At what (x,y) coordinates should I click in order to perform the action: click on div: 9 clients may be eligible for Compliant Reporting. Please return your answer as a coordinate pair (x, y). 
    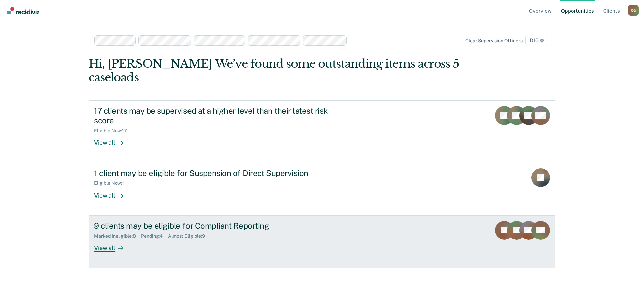
    Looking at the image, I should click on (212, 226).